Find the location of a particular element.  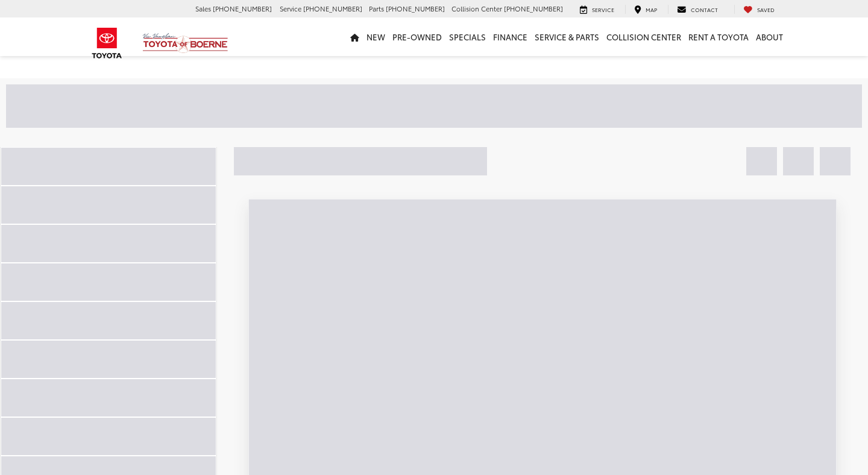

span: Sales is located at coordinates (203, 8).